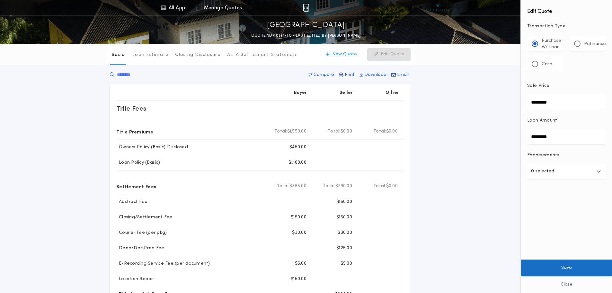  I want to click on p: Seller, so click(347, 93).